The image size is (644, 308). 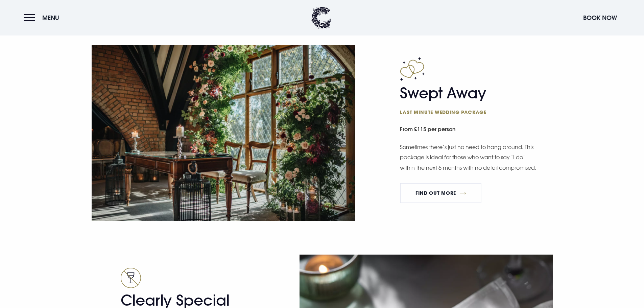 I want to click on a: FIND OUT MORE, so click(x=440, y=193).